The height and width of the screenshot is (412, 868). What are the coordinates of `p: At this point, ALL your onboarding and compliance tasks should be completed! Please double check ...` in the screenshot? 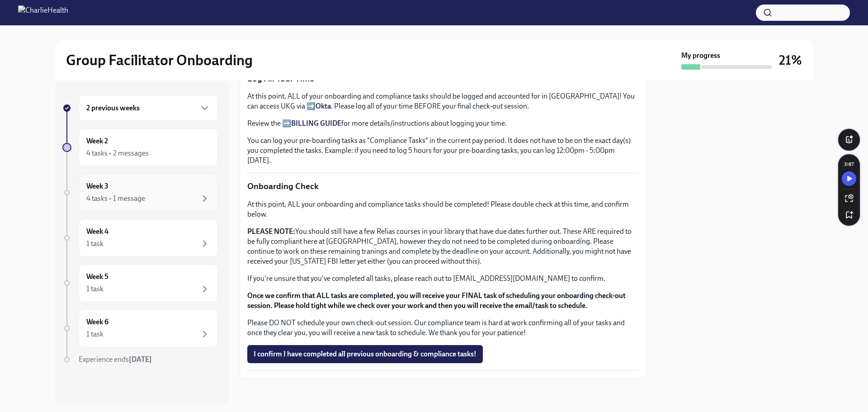 It's located at (443, 209).